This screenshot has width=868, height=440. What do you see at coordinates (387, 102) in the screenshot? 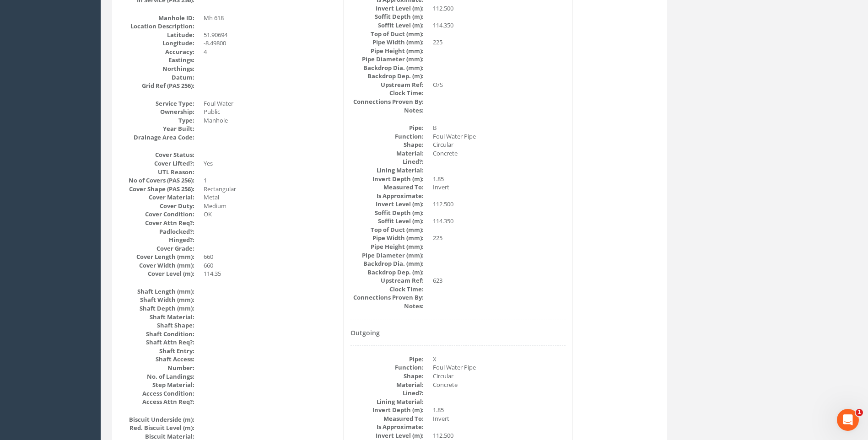
I see `dt: Connections Proven By:` at bounding box center [387, 102].